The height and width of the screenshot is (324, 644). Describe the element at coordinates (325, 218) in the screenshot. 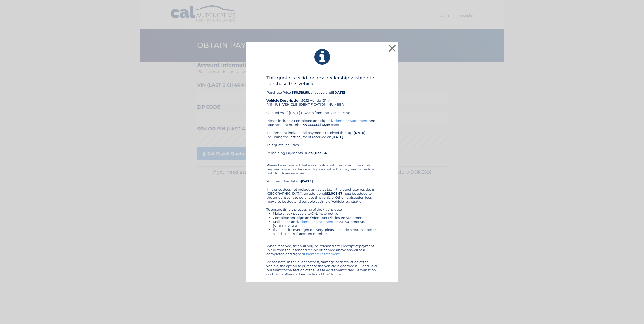

I see `li: Complete and sign an Odometer Disclosure Statement` at that location.